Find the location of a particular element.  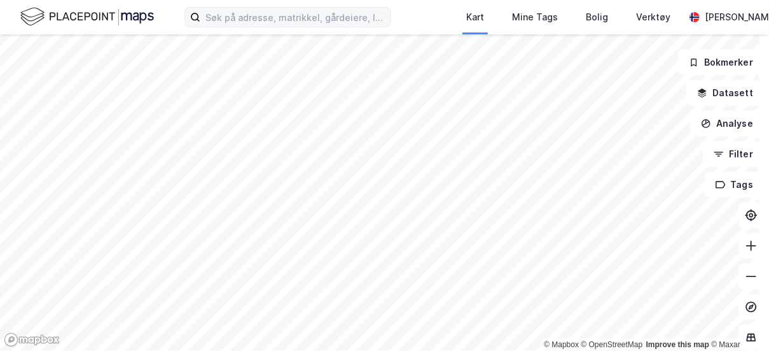

div: Bolig is located at coordinates (597, 17).